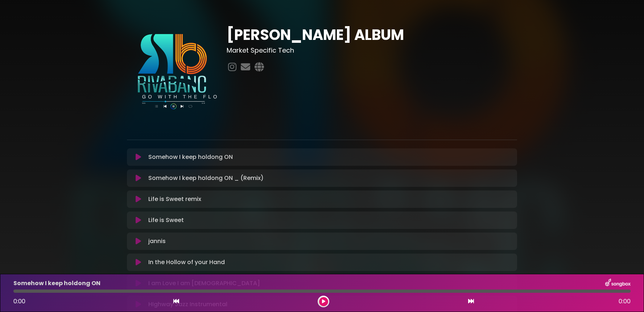 Image resolution: width=644 pixels, height=312 pixels. I want to click on p: In the Hollow of your Hand, so click(186, 262).